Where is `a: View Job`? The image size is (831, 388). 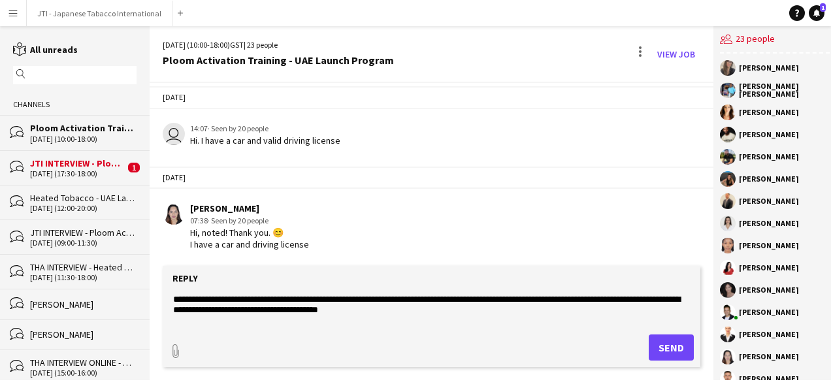
a: View Job is located at coordinates (677, 54).